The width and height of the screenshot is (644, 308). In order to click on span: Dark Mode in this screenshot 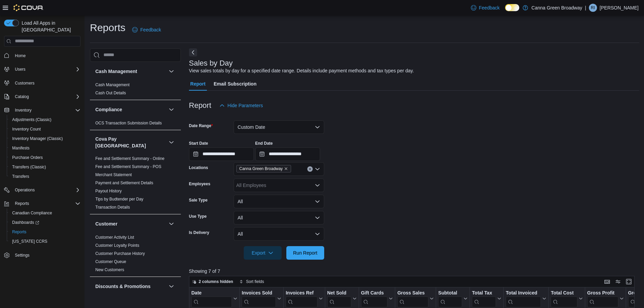, I will do `click(505, 11)`.